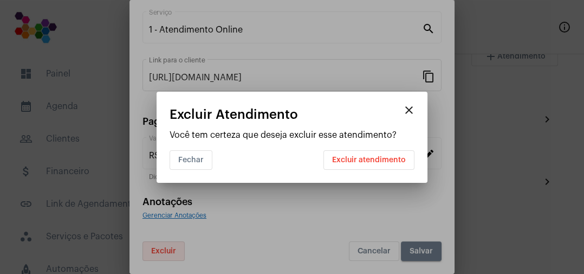 The width and height of the screenshot is (584, 274). Describe the element at coordinates (409, 110) in the screenshot. I see `mat-icon: close` at that location.